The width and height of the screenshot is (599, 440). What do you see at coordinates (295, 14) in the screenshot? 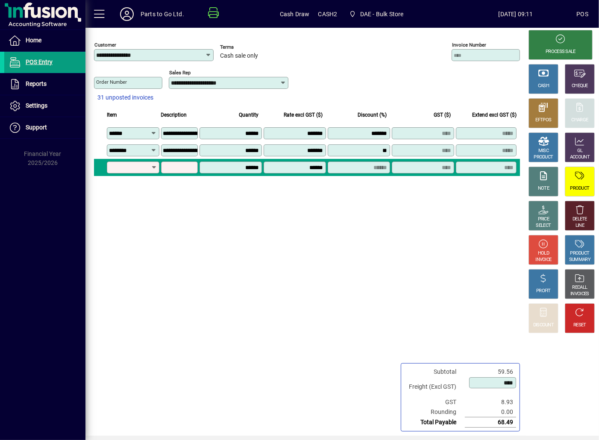
I see `span: Cash Draw` at bounding box center [295, 14].